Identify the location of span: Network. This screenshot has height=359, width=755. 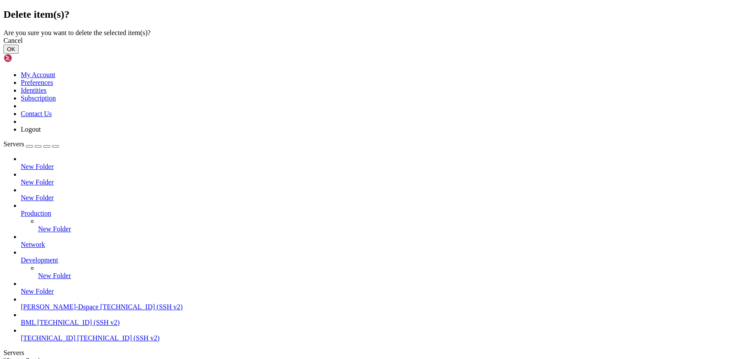
(33, 244).